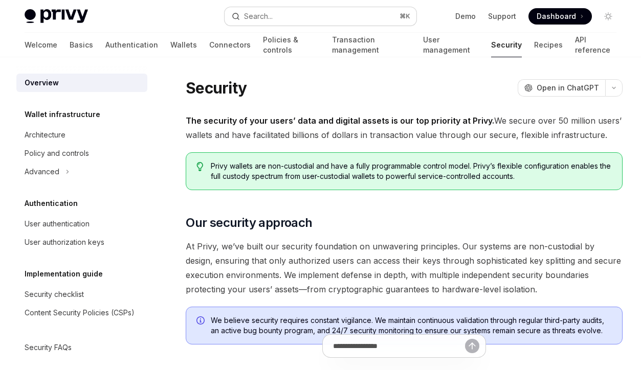 This screenshot has width=641, height=370. Describe the element at coordinates (548, 45) in the screenshot. I see `a: Recipes` at that location.